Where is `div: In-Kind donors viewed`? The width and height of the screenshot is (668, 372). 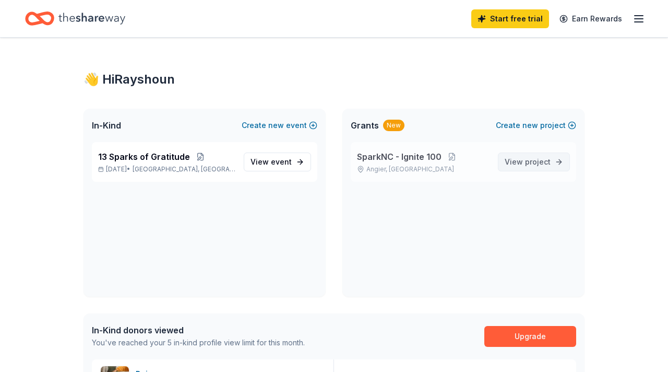
div: In-Kind donors viewed is located at coordinates (198, 330).